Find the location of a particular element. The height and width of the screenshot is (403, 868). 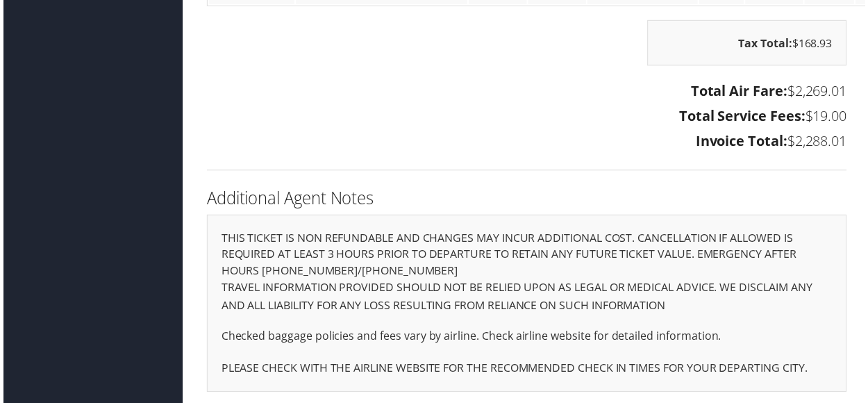

p: Checked baggage policies and fees vary by airline. Check airline website for detailed information. is located at coordinates (527, 339).